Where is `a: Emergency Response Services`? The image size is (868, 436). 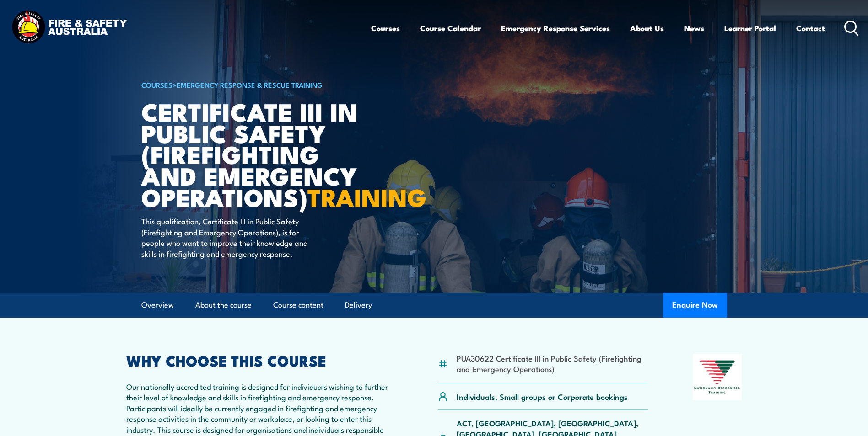
a: Emergency Response Services is located at coordinates (556, 28).